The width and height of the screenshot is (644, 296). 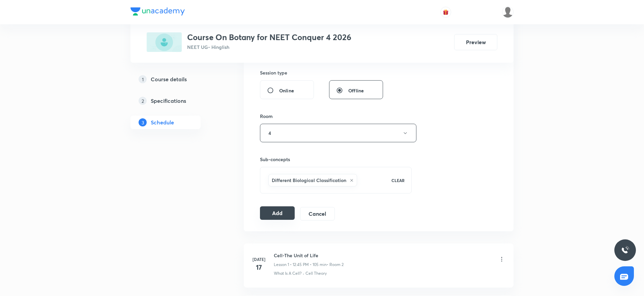 What do you see at coordinates (446, 12) in the screenshot?
I see `img: avatar` at bounding box center [446, 12].